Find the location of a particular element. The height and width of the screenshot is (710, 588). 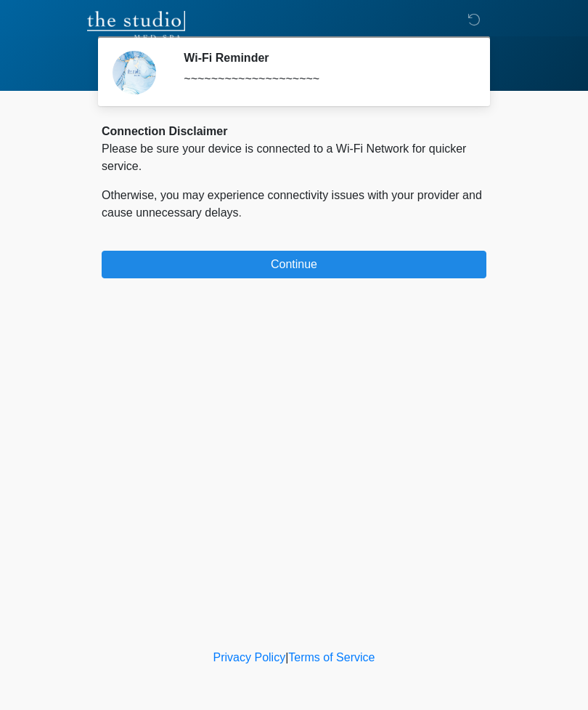

div: Connection Disclaimer is located at coordinates (294, 132).